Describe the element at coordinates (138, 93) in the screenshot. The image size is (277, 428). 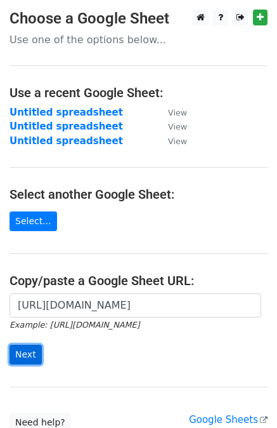
I see `h4: Use a recent Google Sheet:` at that location.